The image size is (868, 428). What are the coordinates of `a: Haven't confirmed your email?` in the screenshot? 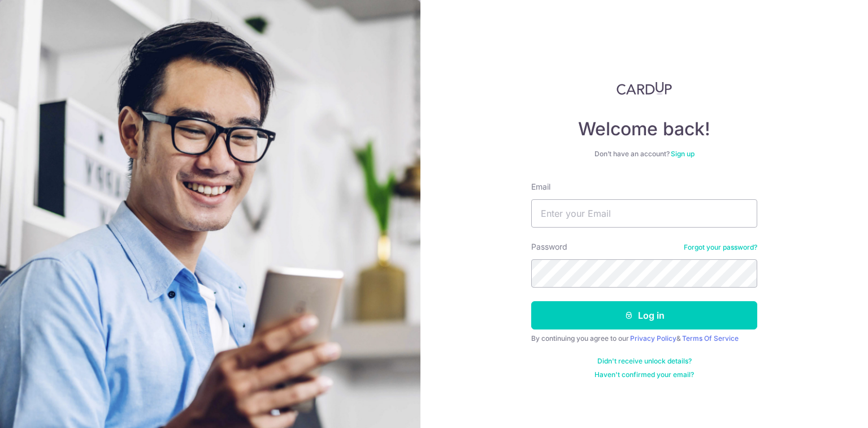 It's located at (645, 375).